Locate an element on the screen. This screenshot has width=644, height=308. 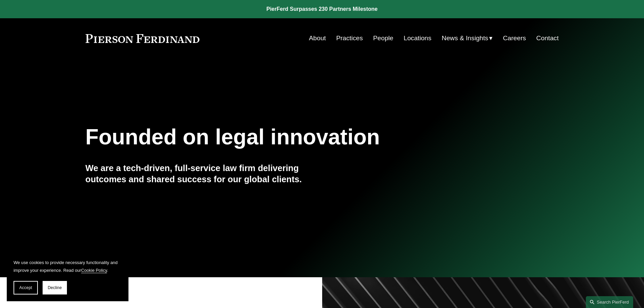
a: About is located at coordinates (317, 38).